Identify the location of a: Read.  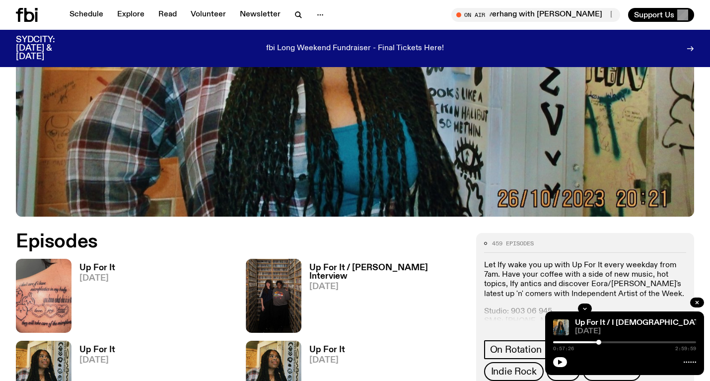
(167, 15).